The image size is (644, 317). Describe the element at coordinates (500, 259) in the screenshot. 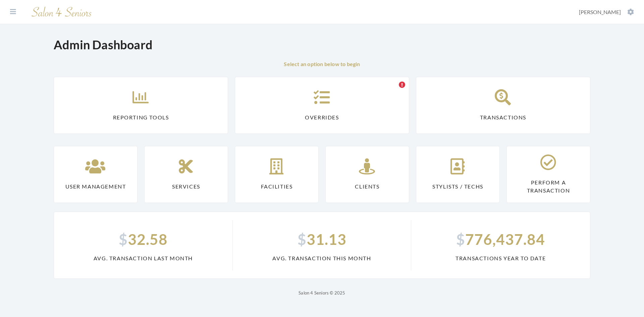

I see `span: Transactions Year To Date` at that location.